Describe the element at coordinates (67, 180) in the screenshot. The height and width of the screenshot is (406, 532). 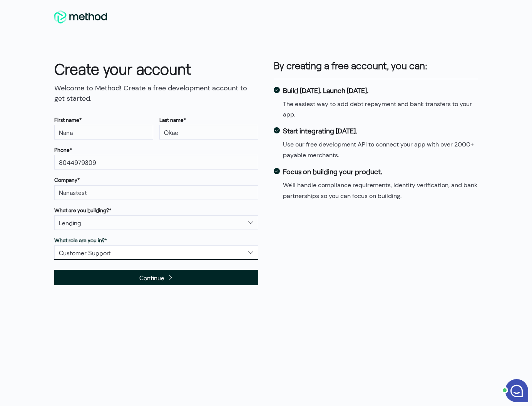
I see `label: Company*` at that location.